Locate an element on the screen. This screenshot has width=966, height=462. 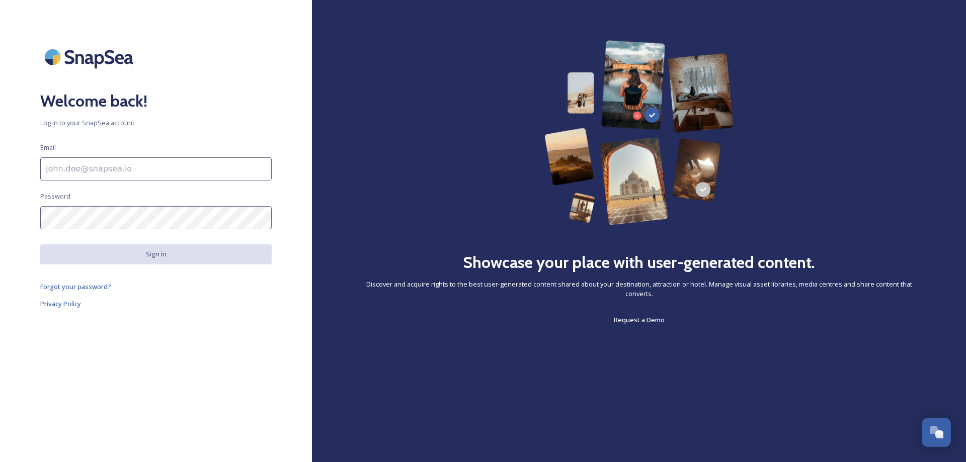
img: 63b42ca75bacad526042e722_Group%20154-p-800.png is located at coordinates (638, 133).